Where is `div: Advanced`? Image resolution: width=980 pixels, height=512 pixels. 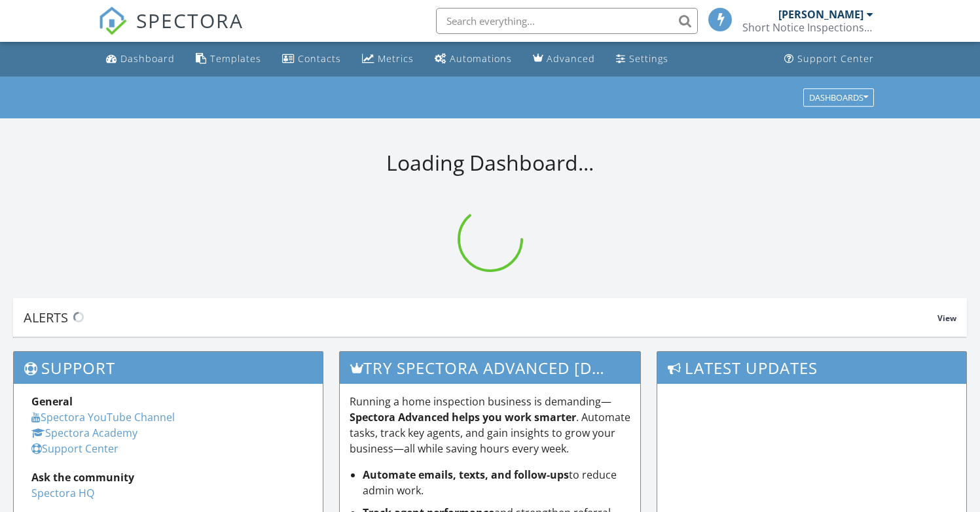 div: Advanced is located at coordinates (571, 58).